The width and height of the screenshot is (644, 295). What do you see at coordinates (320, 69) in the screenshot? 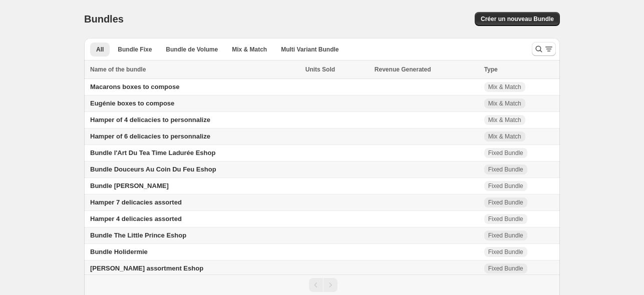
I see `span: Units Sold` at bounding box center [320, 69].